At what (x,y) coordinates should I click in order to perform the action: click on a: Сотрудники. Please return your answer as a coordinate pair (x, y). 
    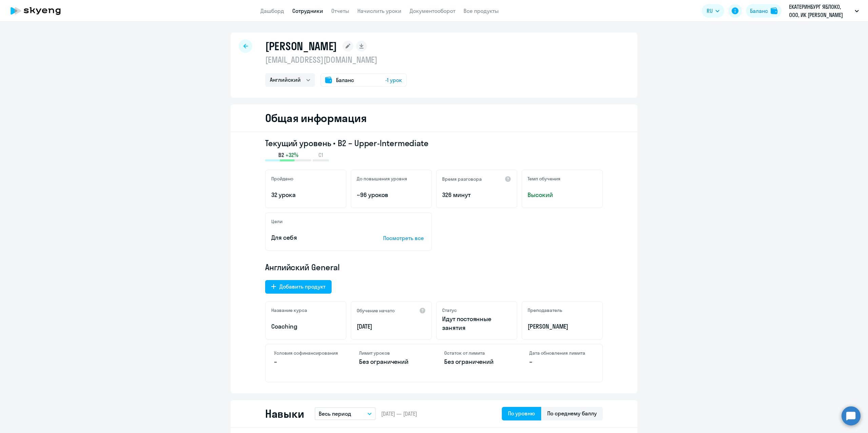
    Looking at the image, I should click on (307, 11).